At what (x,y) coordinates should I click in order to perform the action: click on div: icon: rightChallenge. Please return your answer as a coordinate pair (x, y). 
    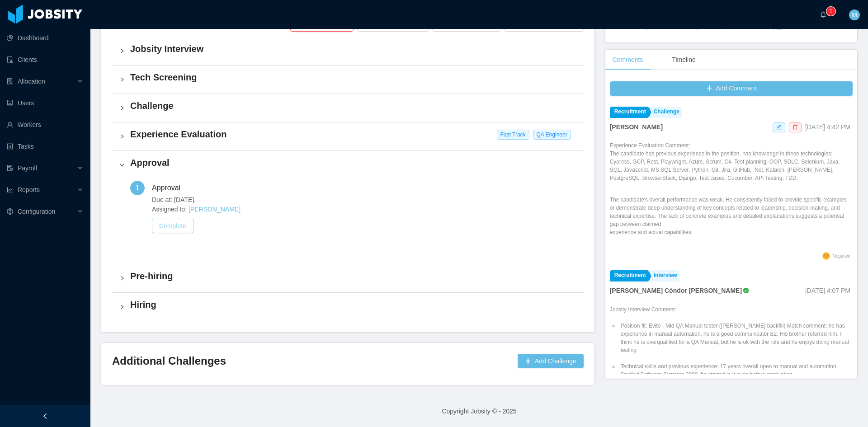
    Looking at the image, I should click on (348, 108).